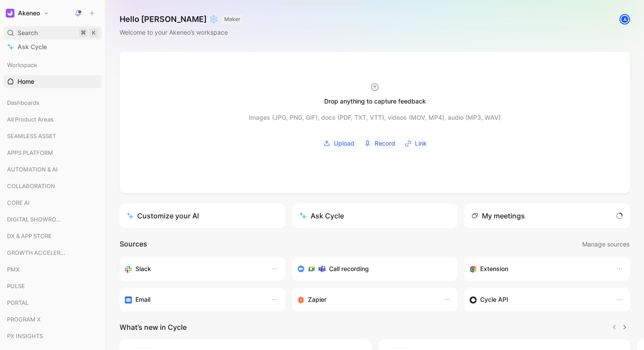 The image size is (644, 350). What do you see at coordinates (375, 117) in the screenshot?
I see `div: Images (JPG, PNG, GIF), docs (PDF, TXT, VTT), videos (MOV, MP4), audio (MP3, WAV)` at bounding box center [375, 117].